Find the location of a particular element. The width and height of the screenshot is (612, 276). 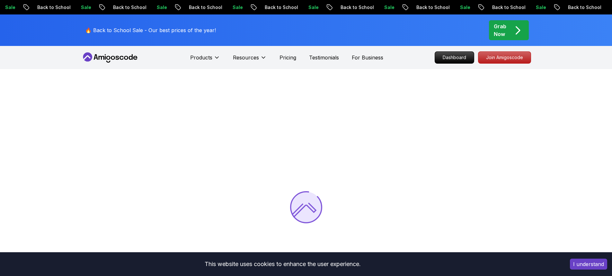

button: Products is located at coordinates (205, 60).